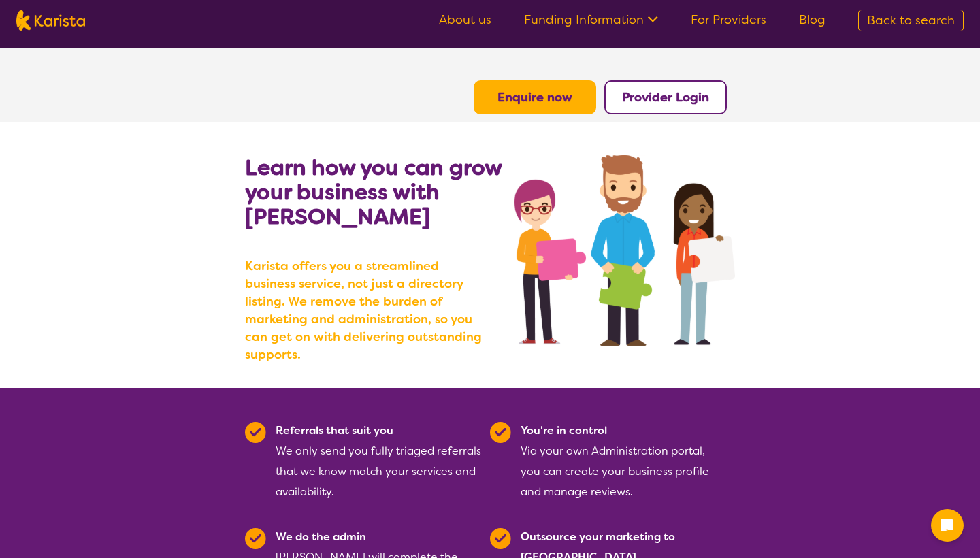  I want to click on a: Blog, so click(812, 20).